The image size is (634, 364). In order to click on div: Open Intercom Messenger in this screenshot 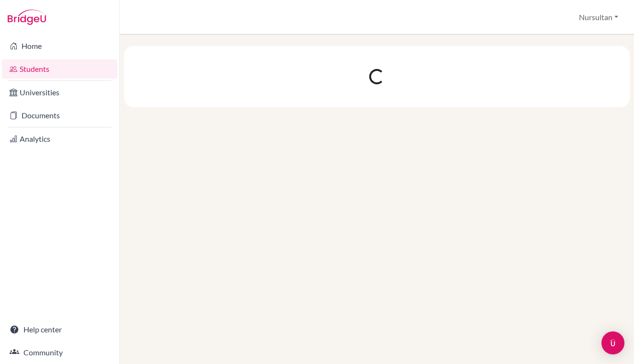, I will do `click(613, 342)`.